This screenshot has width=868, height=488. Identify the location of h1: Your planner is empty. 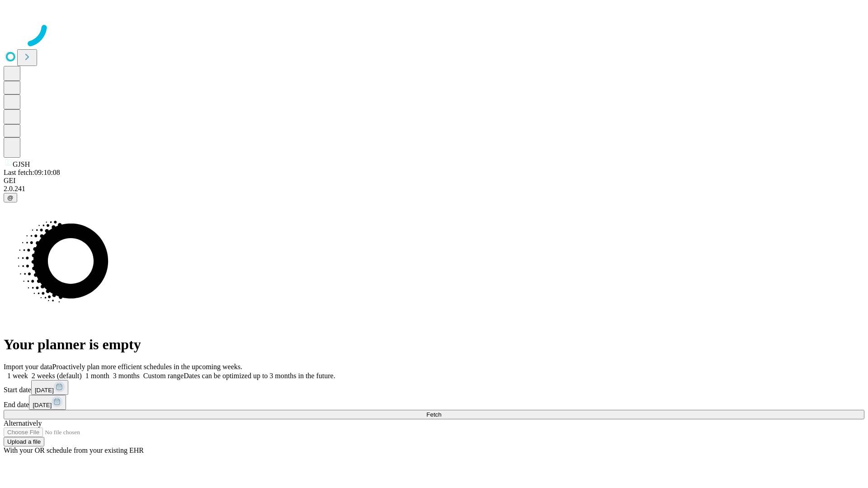
(434, 344).